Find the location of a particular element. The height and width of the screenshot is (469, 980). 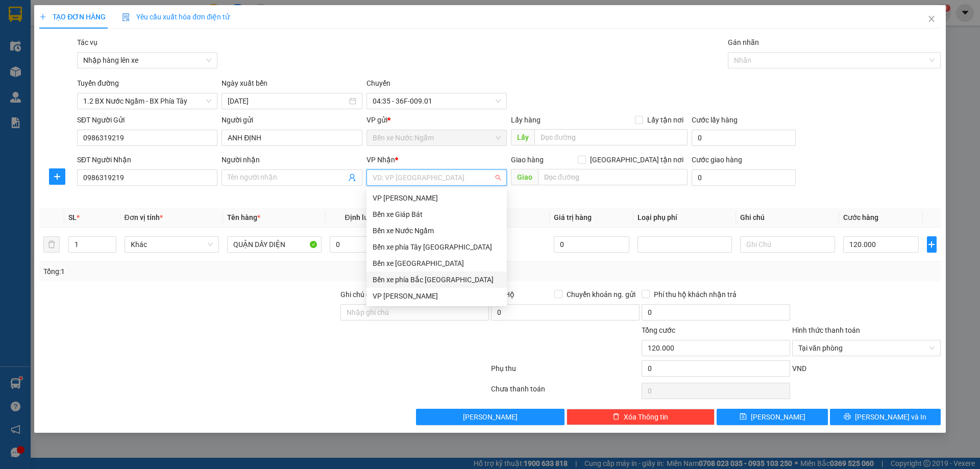

div: Người gửi is located at coordinates (291, 120).